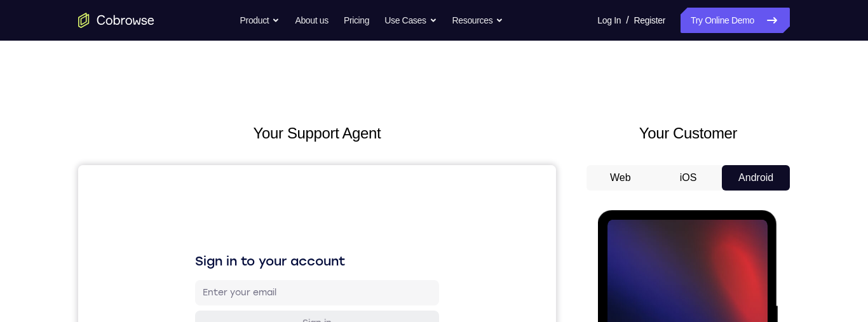 This screenshot has width=868, height=322. I want to click on button: Web, so click(620, 178).